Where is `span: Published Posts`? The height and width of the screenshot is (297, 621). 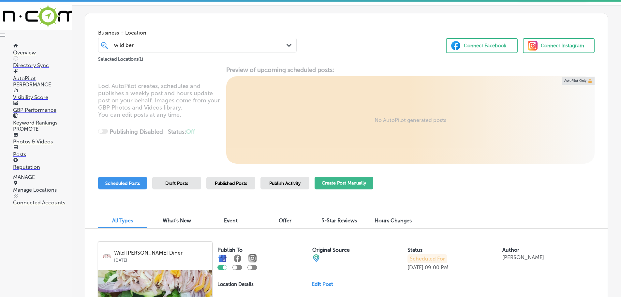 span: Published Posts is located at coordinates (231, 183).